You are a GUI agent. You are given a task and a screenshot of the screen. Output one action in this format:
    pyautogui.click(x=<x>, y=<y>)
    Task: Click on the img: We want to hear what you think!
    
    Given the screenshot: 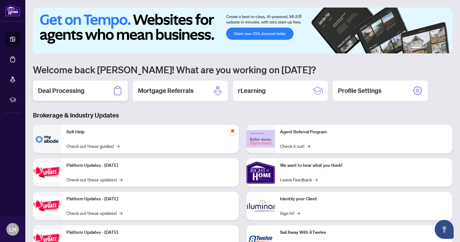 What is the action you would take?
    pyautogui.click(x=260, y=173)
    